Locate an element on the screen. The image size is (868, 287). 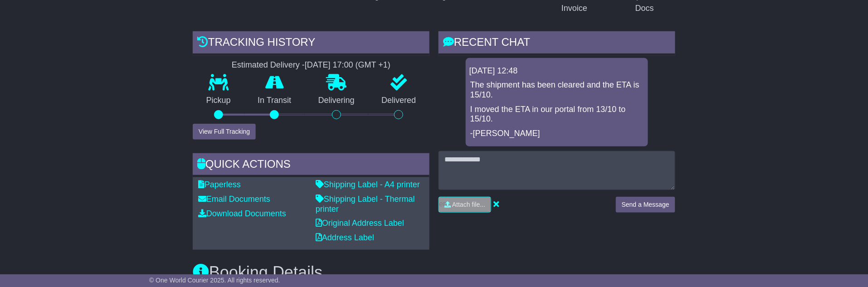
div: RECENT CHAT is located at coordinates (557, 44).